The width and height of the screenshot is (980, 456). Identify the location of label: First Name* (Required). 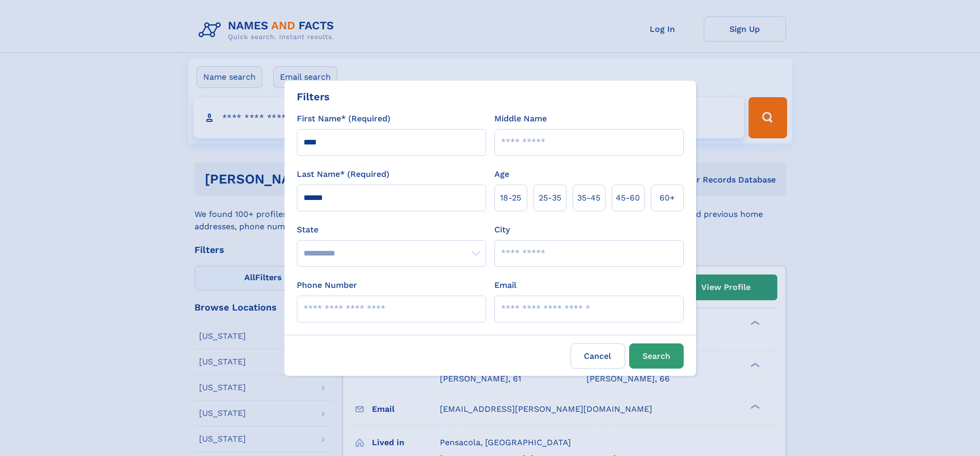
(344, 118).